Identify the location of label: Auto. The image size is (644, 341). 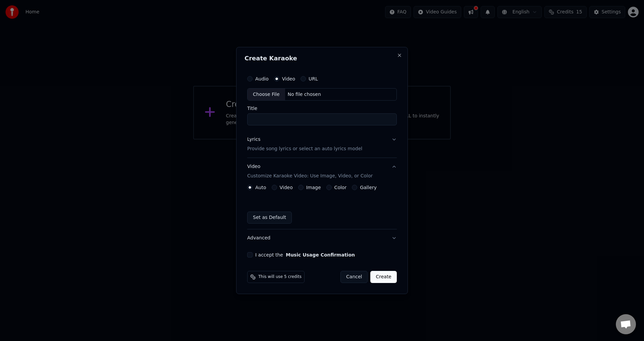
(261, 187).